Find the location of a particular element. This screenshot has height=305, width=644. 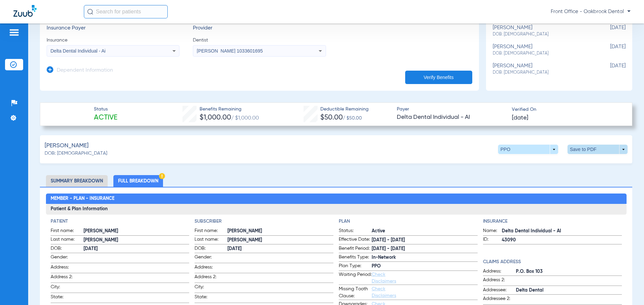

span: Dentist is located at coordinates (259, 40).